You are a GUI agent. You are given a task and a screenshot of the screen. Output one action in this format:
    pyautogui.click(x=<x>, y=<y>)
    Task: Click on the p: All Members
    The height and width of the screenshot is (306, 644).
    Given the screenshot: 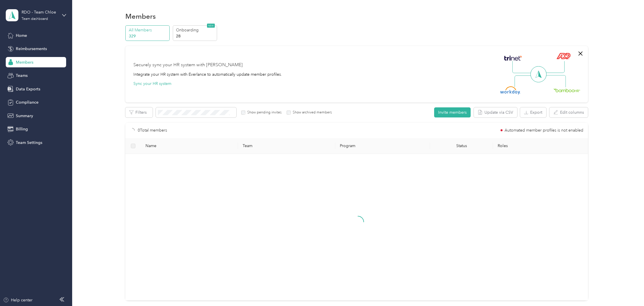 What is the action you would take?
    pyautogui.click(x=148, y=30)
    